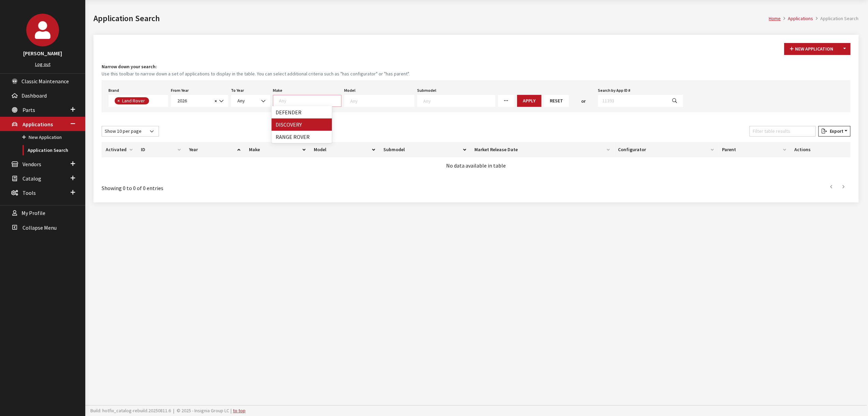  Describe the element at coordinates (131, 410) in the screenshot. I see `span: Build: hotfix_catalog-rebuild.20250811.6` at that location.